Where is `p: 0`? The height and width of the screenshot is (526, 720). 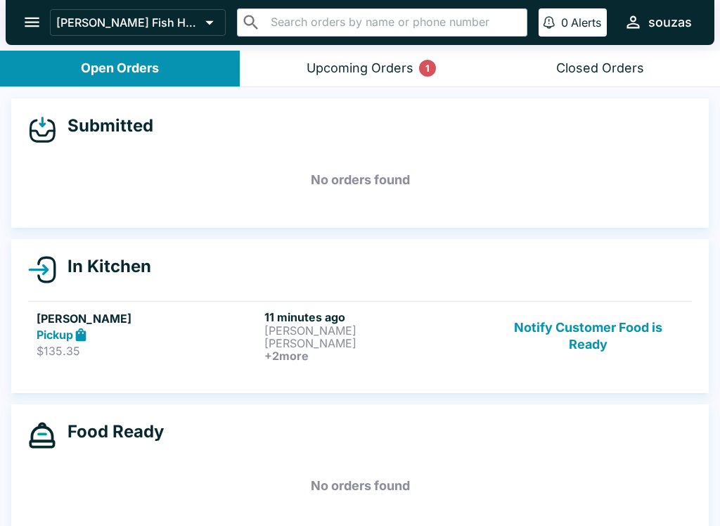
p: 0 is located at coordinates (564, 22).